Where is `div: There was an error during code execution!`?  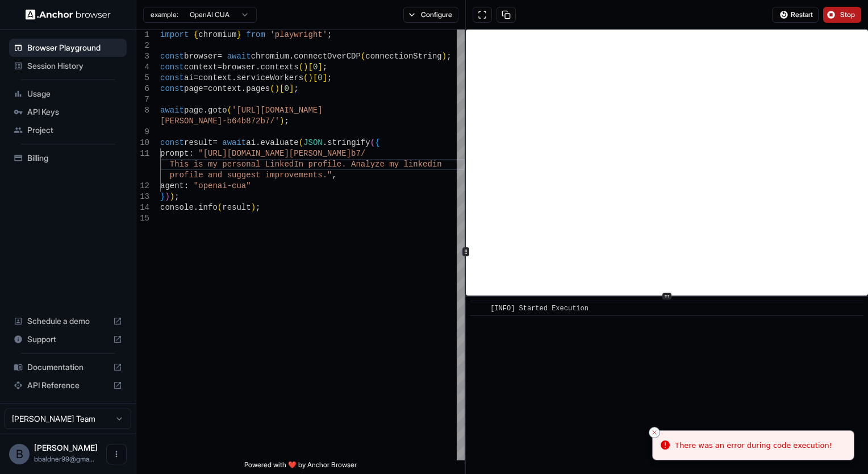 div: There was an error during code execution! is located at coordinates (753, 446).